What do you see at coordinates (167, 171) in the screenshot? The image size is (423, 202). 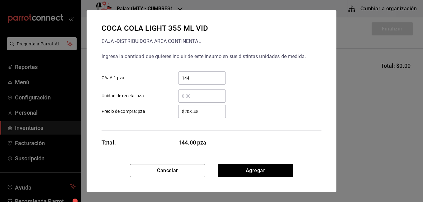 I see `button: Cancelar` at bounding box center [167, 171].